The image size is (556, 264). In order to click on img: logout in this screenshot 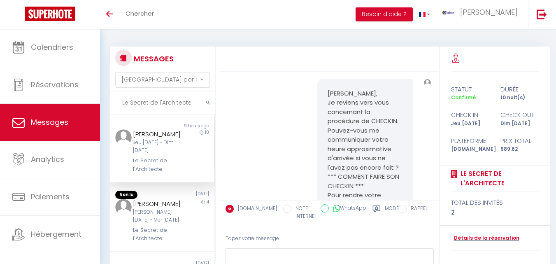, I will do `click(542, 14)`.